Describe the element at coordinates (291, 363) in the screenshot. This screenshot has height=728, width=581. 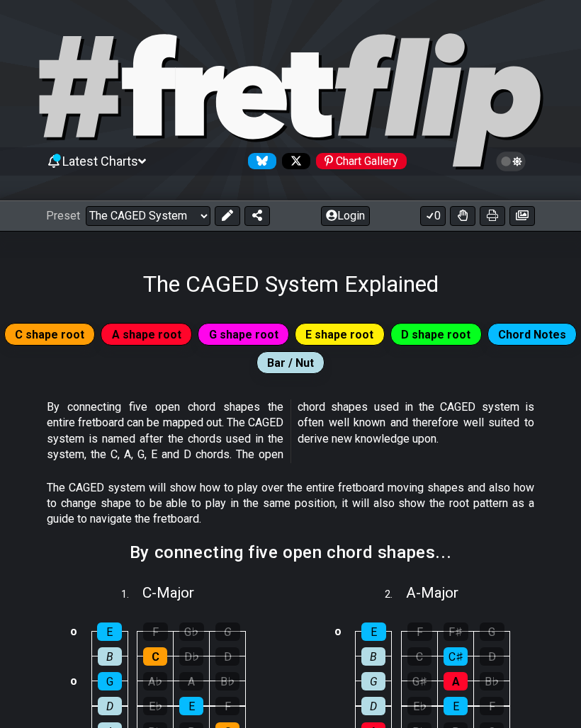
I see `span: Bar / Nut` at that location.